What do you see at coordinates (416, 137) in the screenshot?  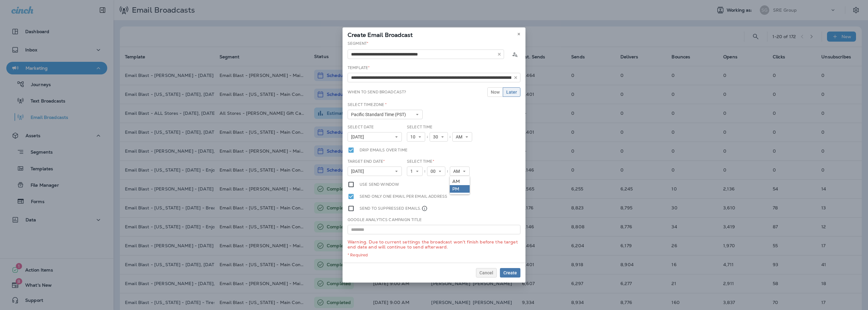 I see `button: 10` at bounding box center [416, 137].